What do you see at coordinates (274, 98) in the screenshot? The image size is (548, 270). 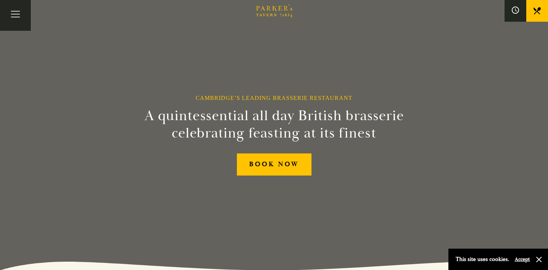 I see `h1: Cambridge’s Leading Brasserie Restaurant` at bounding box center [274, 98].